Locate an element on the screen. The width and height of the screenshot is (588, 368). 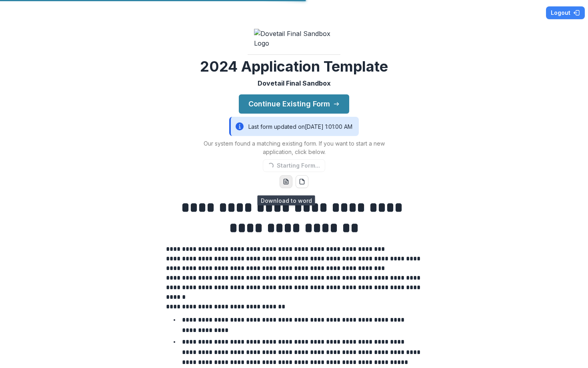
button: Starting Form... is located at coordinates (294, 166).